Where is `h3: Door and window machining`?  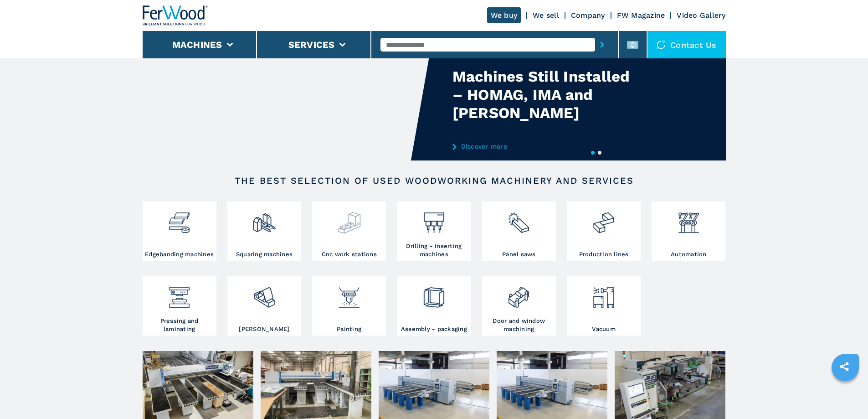 h3: Door and window machining is located at coordinates (519, 325).